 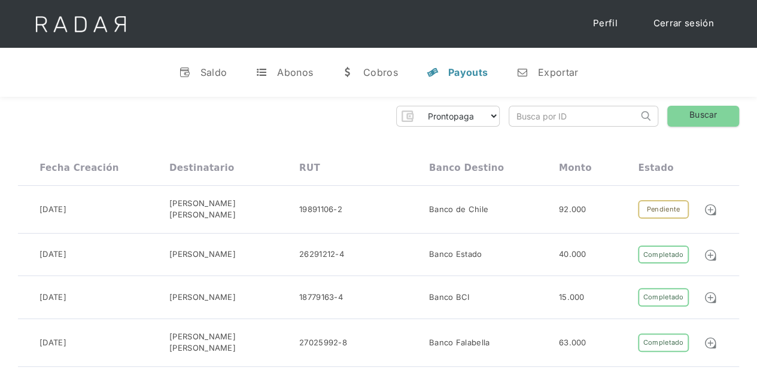 What do you see at coordinates (703, 116) in the screenshot?
I see `a: Buscar` at bounding box center [703, 116].